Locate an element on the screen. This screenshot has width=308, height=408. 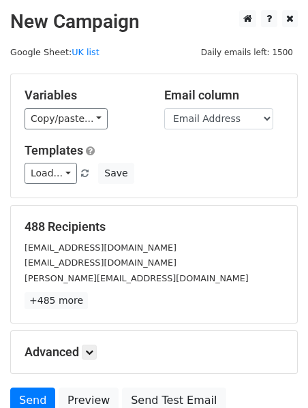
h5: 488 Recipients is located at coordinates (154, 227).